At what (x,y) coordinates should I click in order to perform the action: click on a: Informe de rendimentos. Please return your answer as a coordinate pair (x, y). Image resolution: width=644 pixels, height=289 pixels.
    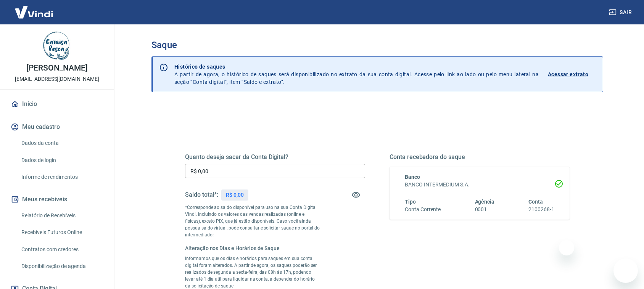
    Looking at the image, I should click on (61, 177).